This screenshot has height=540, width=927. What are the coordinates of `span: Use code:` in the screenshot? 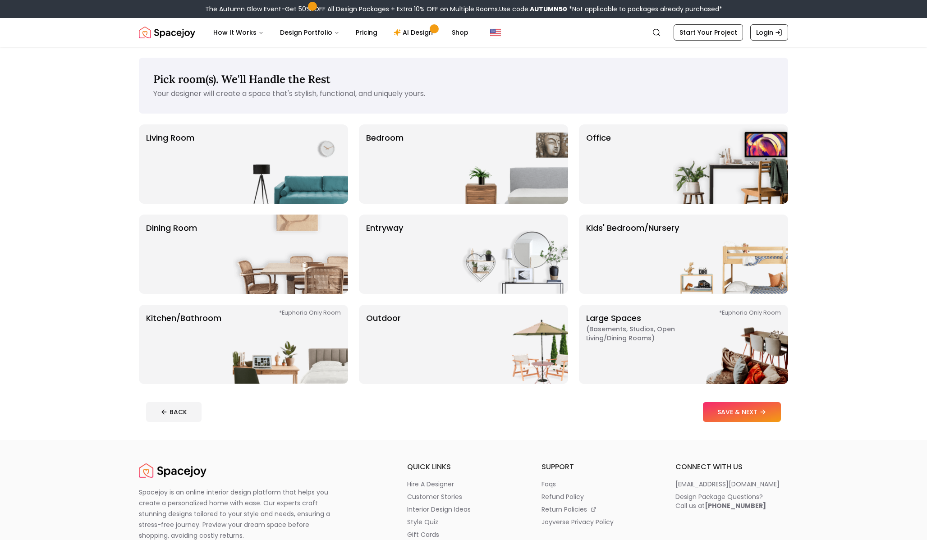 It's located at (533, 9).